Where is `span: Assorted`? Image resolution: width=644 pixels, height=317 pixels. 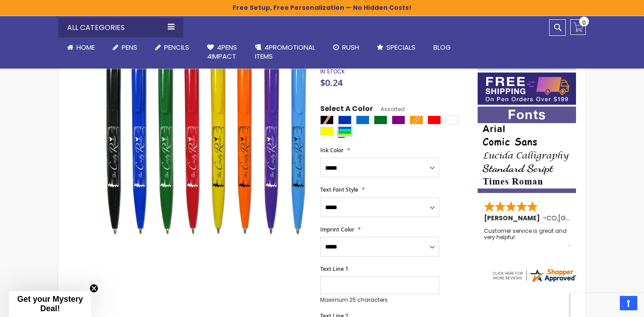
span: Assorted is located at coordinates (389, 109).